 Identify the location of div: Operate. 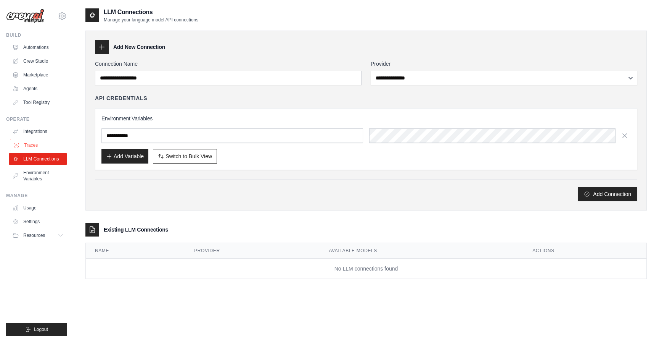
(36, 119).